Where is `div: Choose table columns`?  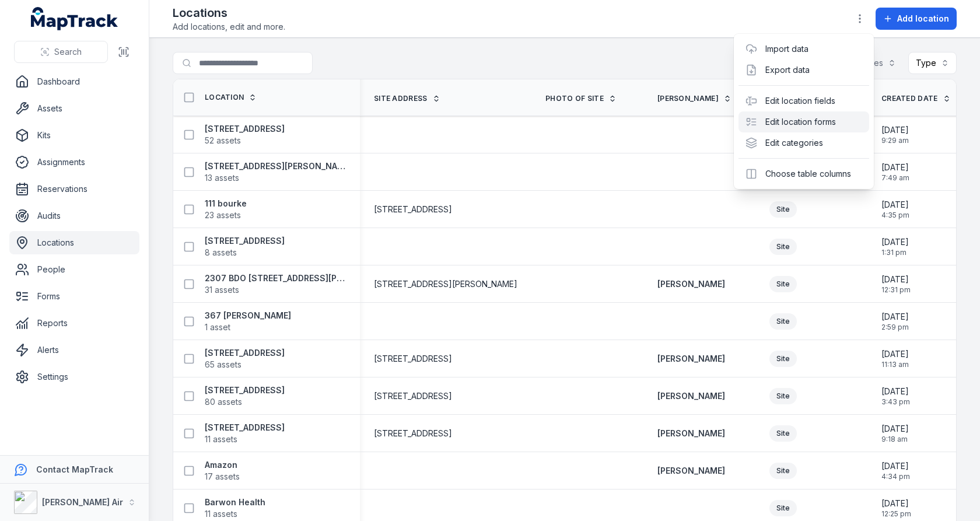
div: Choose table columns is located at coordinates (804, 174).